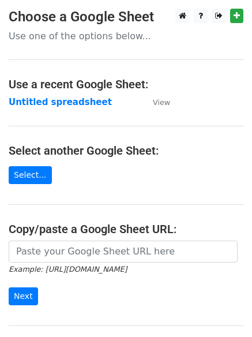 The width and height of the screenshot is (252, 337). Describe the element at coordinates (156, 102) in the screenshot. I see `a: View` at that location.